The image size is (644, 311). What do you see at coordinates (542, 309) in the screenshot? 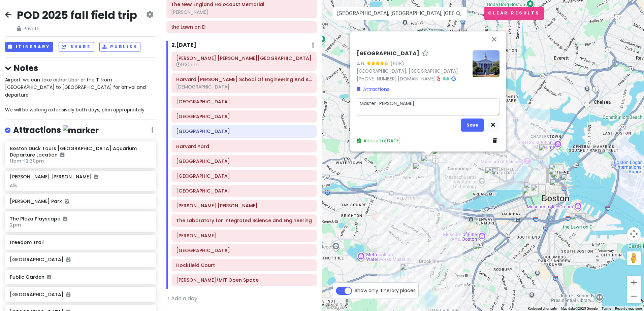
I see `button: Keyboard shortcuts` at bounding box center [542, 309].